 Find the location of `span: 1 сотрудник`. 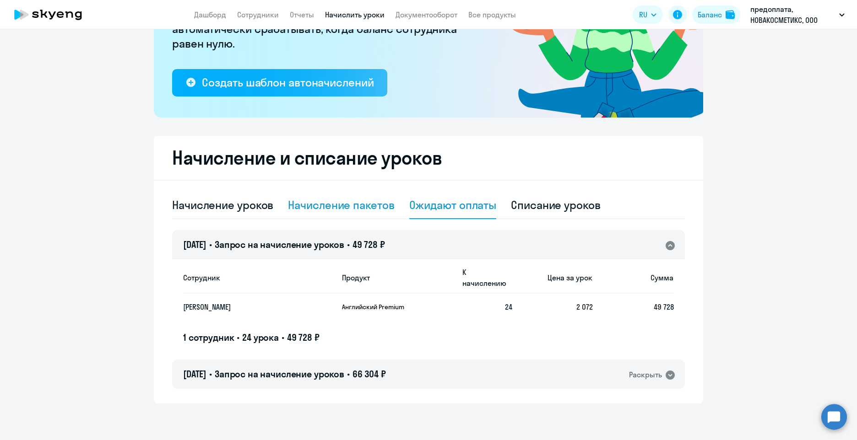

span: 1 сотрудник is located at coordinates (208, 337).